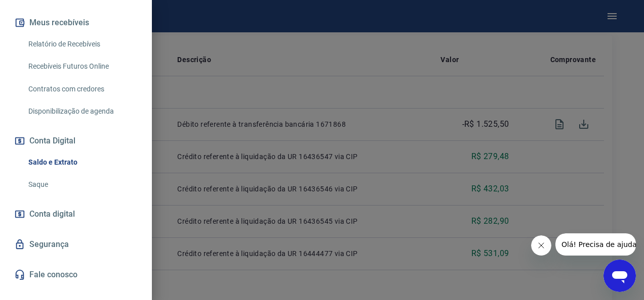 The width and height of the screenshot is (644, 300). I want to click on a: Recebíveis Futuros Online, so click(82, 66).